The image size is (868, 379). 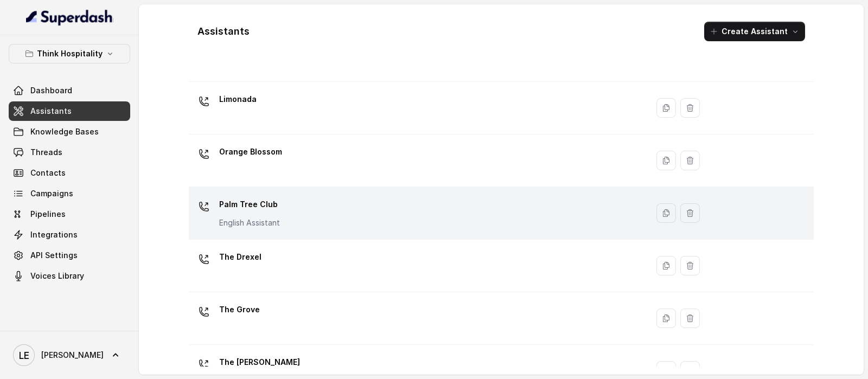 I want to click on a: Threads, so click(x=69, y=153).